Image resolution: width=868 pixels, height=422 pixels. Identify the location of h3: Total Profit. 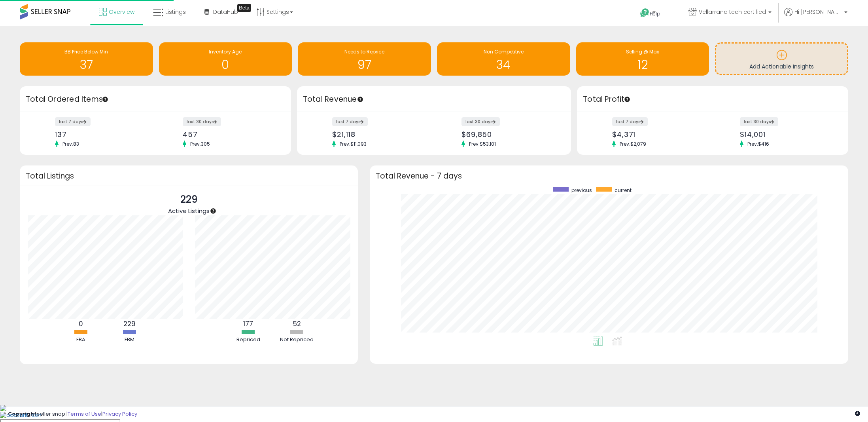
(713, 100).